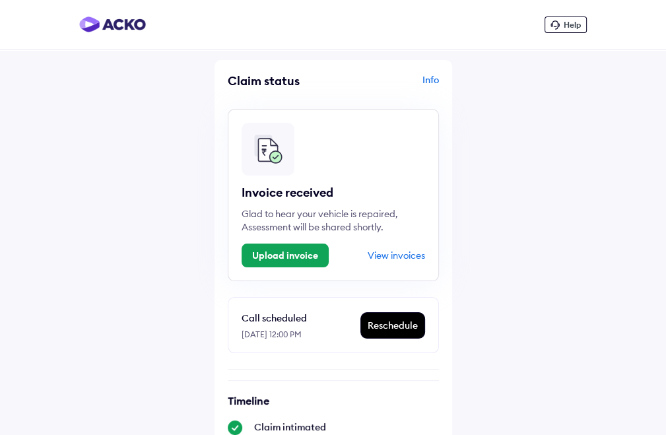 This screenshot has width=666, height=435. I want to click on div: Call scheduled, so click(300, 318).